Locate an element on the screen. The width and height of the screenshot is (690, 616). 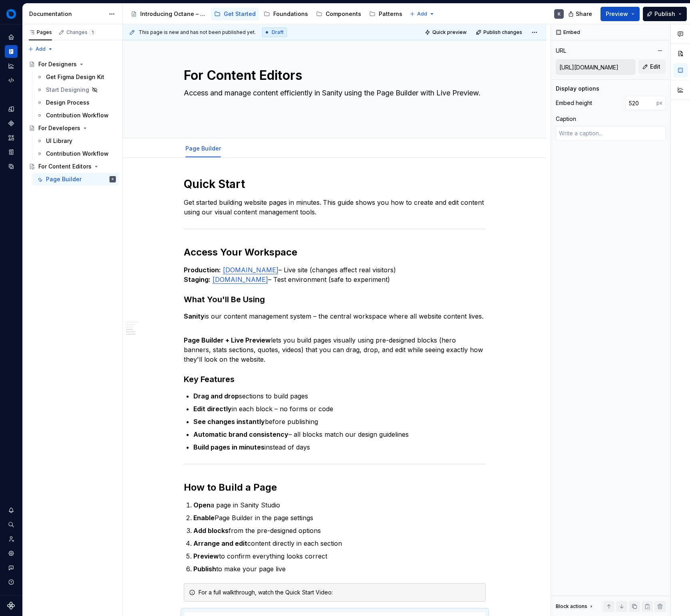
a: Start Designing is located at coordinates (76, 90).